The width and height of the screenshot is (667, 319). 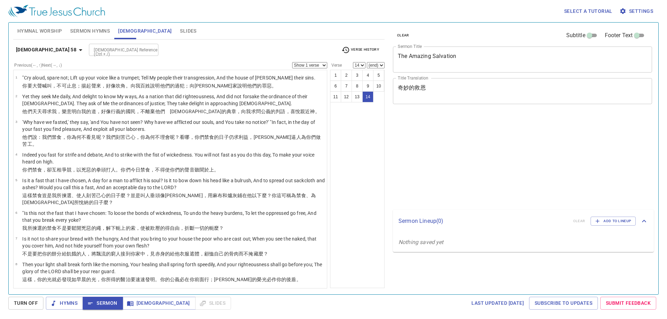 I want to click on wh4788: 的窮人, so click(x=187, y=254).